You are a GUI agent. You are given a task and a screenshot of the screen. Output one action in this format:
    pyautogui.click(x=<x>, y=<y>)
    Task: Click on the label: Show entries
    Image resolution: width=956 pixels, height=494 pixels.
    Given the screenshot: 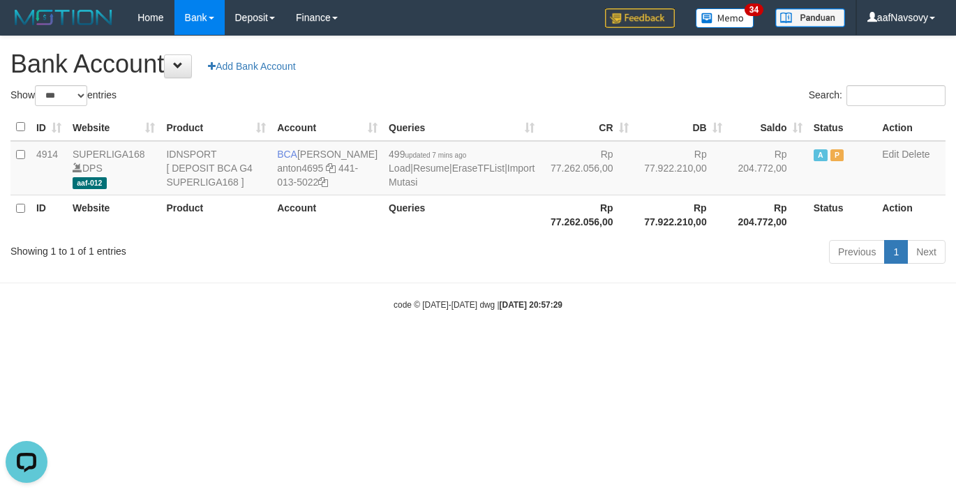 What is the action you would take?
    pyautogui.click(x=64, y=96)
    